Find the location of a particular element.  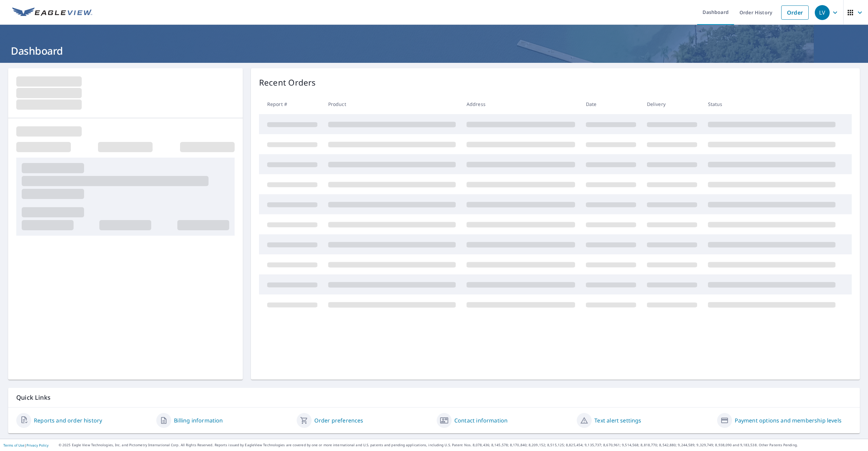

th: Status is located at coordinates (772, 104).